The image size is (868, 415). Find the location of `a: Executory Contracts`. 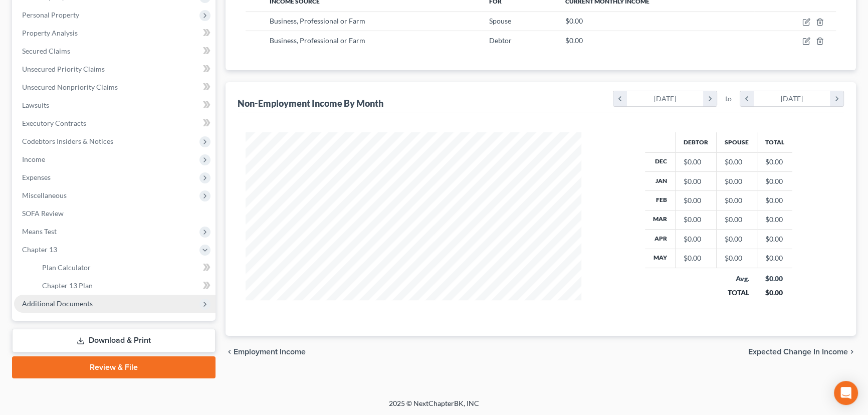

a: Executory Contracts is located at coordinates (114, 123).